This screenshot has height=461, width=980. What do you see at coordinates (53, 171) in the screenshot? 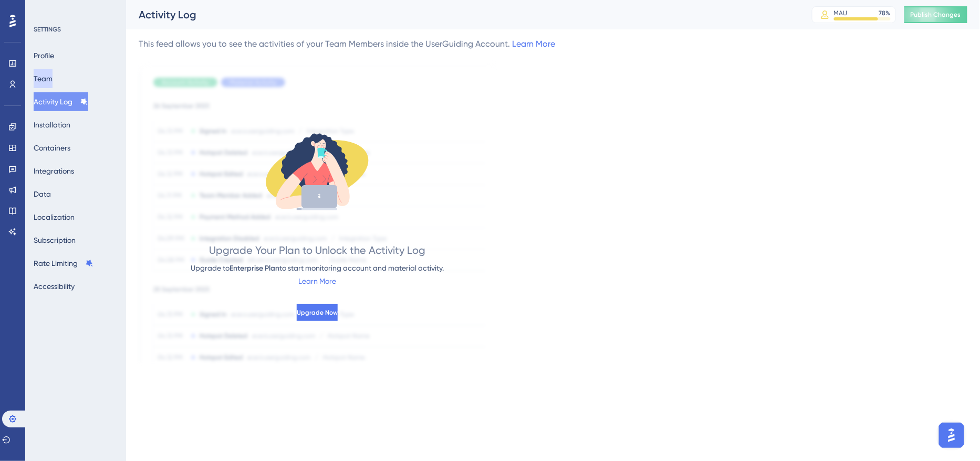
I see `button: Integrations` at bounding box center [53, 171].